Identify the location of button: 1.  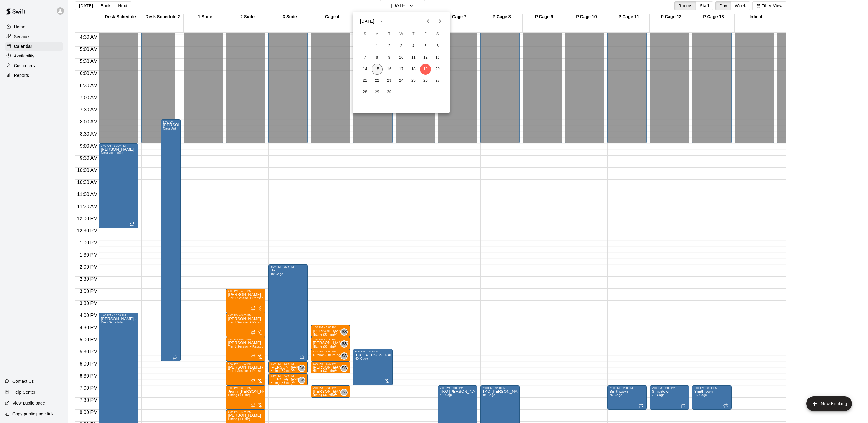
(378, 46).